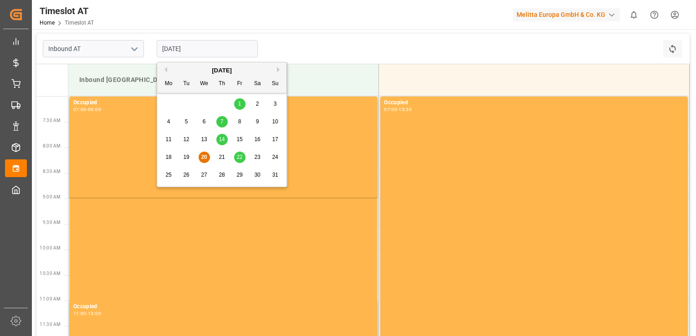 The width and height of the screenshot is (696, 336). I want to click on div: Choose Sunday, August 3rd, 2025, so click(275, 104).